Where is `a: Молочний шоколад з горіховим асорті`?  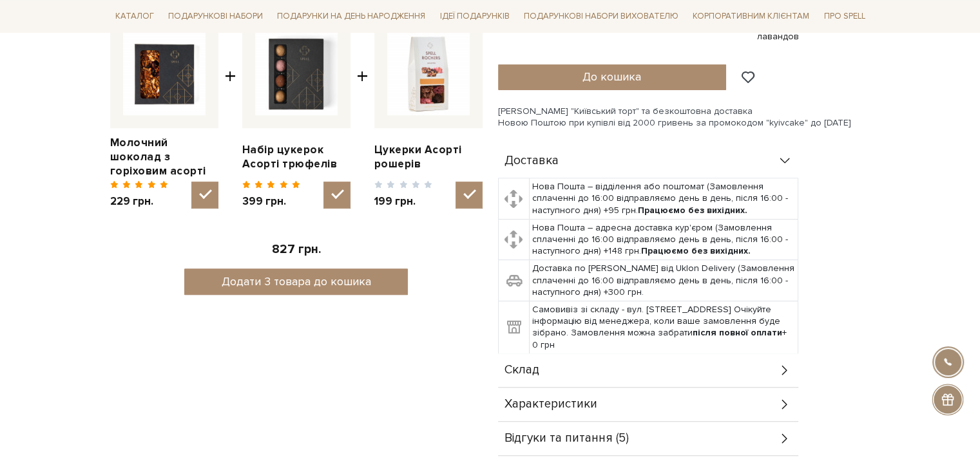
a: Молочний шоколад з горіховим асорті is located at coordinates (164, 157).